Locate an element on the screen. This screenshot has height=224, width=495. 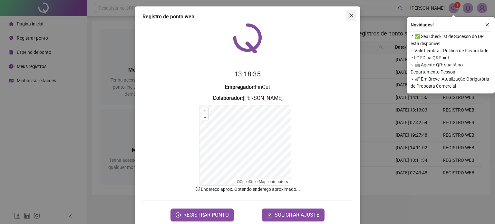
time: 13:18:35 is located at coordinates (247, 74).